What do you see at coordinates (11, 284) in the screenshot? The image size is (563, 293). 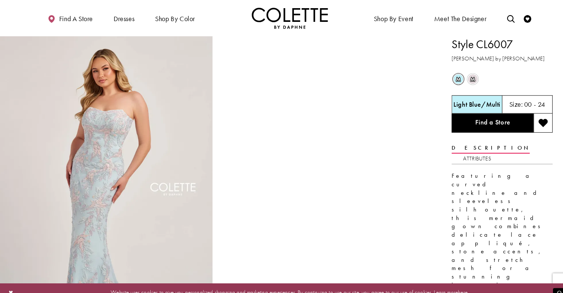 I see `button: Close Dialog` at bounding box center [11, 284].